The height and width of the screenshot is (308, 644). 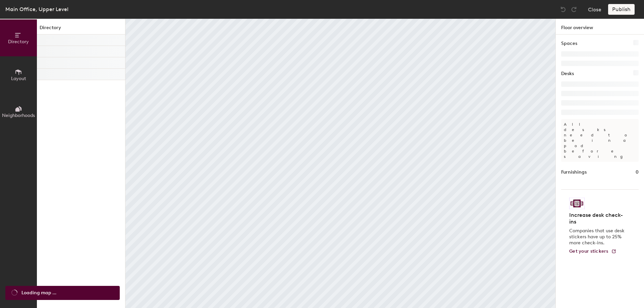 What do you see at coordinates (340, 163) in the screenshot?
I see `canvas: Map` at bounding box center [340, 163].